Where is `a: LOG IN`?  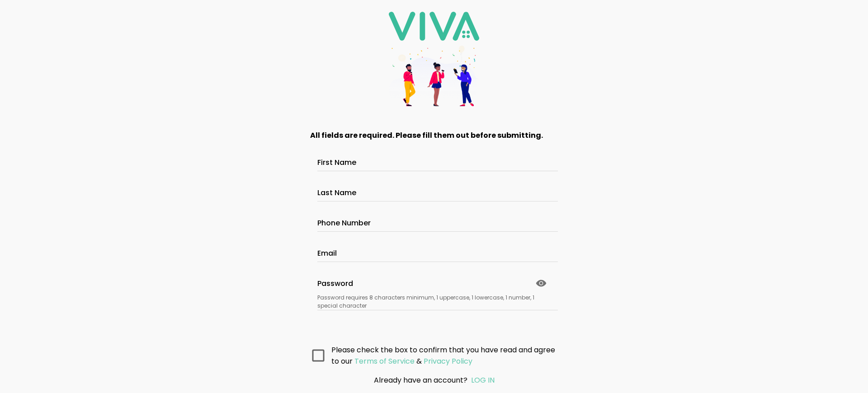
a: LOG IN is located at coordinates (482, 380).